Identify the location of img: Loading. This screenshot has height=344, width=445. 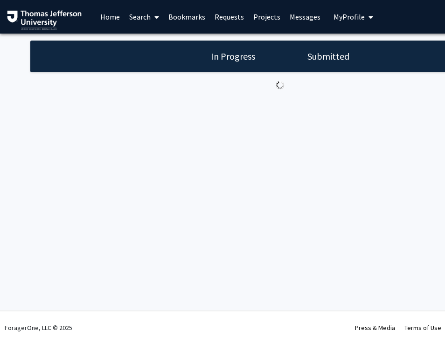
(280, 85).